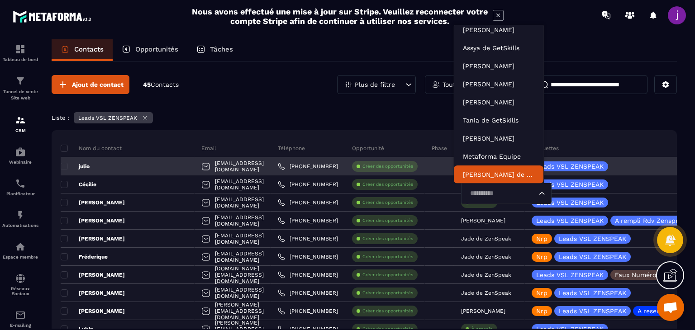 The height and width of the screenshot is (330, 695). What do you see at coordinates (20, 162) in the screenshot?
I see `p: Webinaire` at bounding box center [20, 162].